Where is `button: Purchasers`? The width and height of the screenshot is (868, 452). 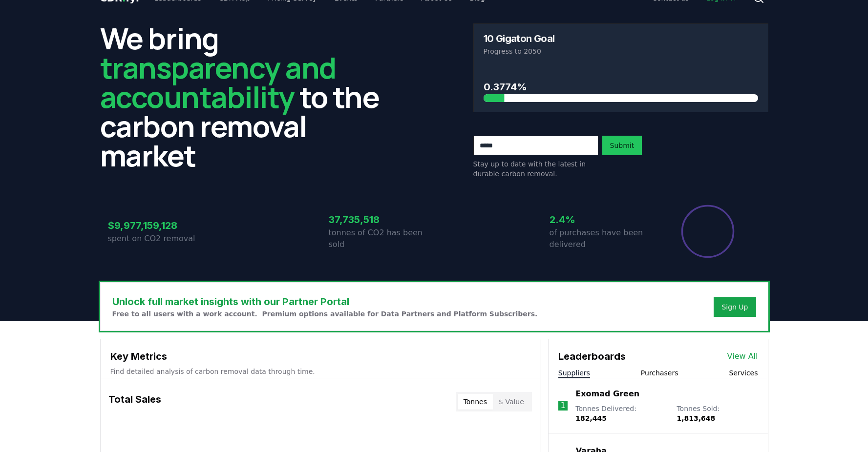
button: Purchasers is located at coordinates (659, 373).